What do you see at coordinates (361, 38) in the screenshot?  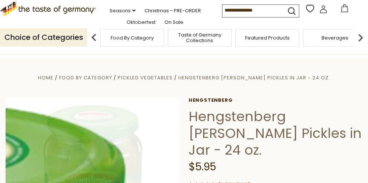 I see `img: next arrow` at bounding box center [361, 38].